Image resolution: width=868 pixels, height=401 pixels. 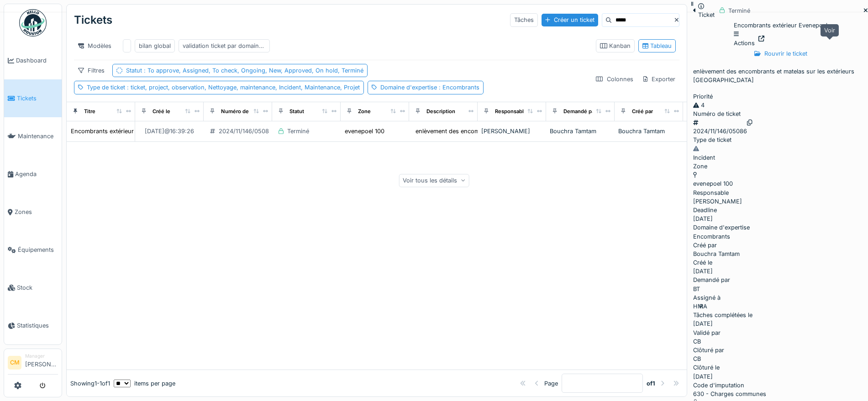 What do you see at coordinates (780, 385) in the screenshot?
I see `div: Code d'imputation` at bounding box center [780, 385].